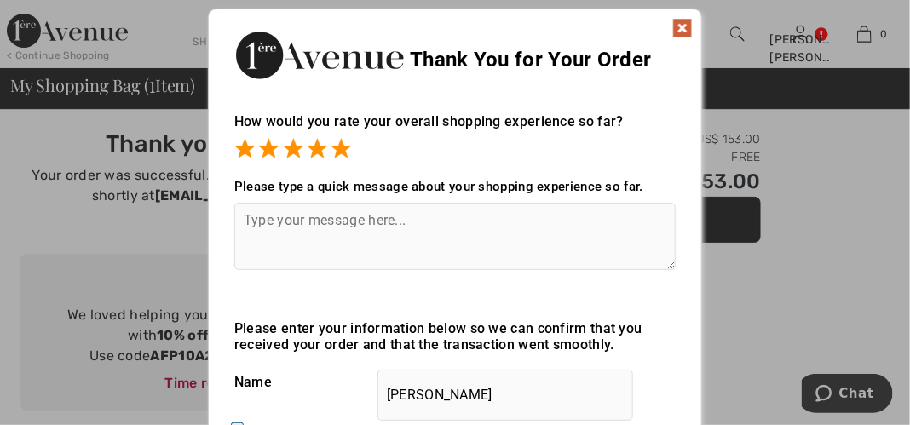 The height and width of the screenshot is (425, 910). Describe the element at coordinates (455, 337) in the screenshot. I see `div: Please enter your information below so we can confirm that you received your order and that the t...` at that location.